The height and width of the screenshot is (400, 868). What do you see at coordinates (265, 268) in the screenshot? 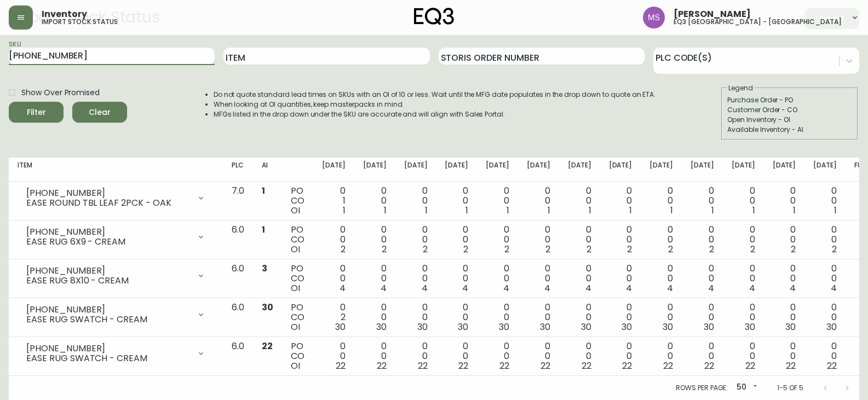
I see `span: 3` at bounding box center [265, 268].